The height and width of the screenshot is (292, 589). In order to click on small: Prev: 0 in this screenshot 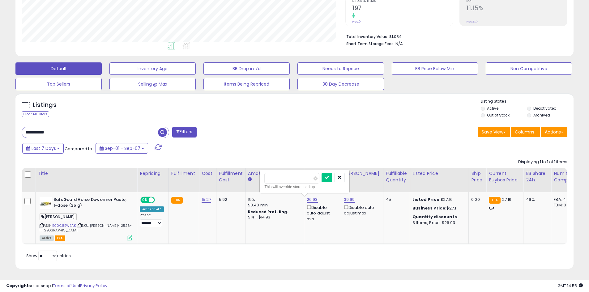, I will do `click(356, 22)`.